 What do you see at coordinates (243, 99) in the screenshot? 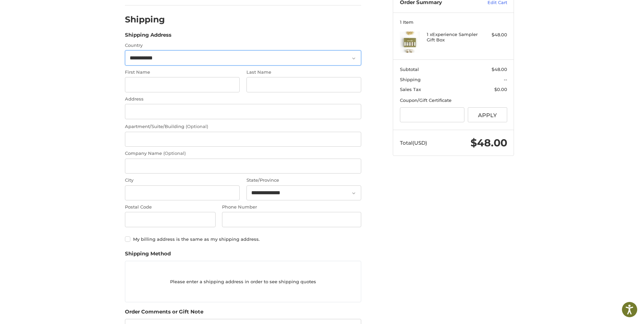
I see `label: Address` at bounding box center [243, 99].